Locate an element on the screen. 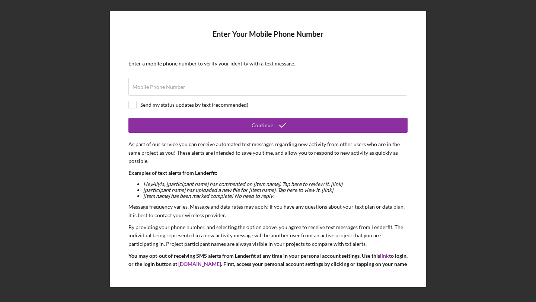 The height and width of the screenshot is (302, 536). div: Continue is located at coordinates (263, 126).